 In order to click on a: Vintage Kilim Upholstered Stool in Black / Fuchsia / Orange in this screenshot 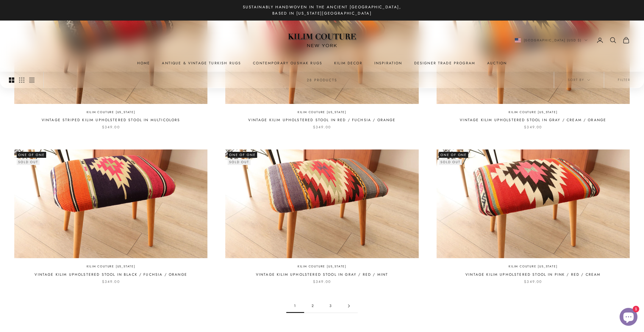, I will do `click(111, 274)`.